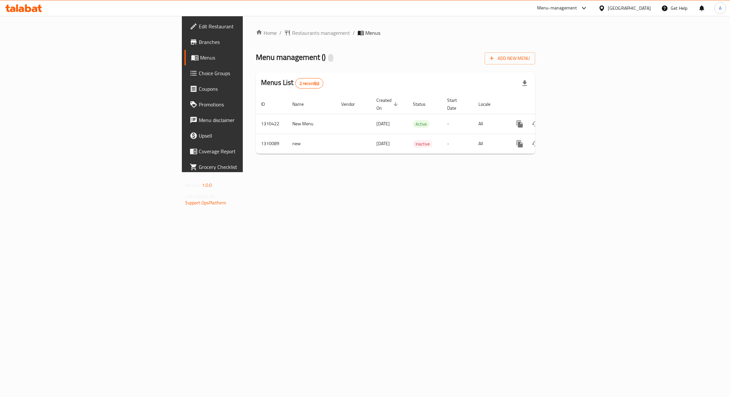 This screenshot has height=397, width=730. What do you see at coordinates (249, 167) in the screenshot?
I see `span: Grocery Checklist` at bounding box center [249, 167].